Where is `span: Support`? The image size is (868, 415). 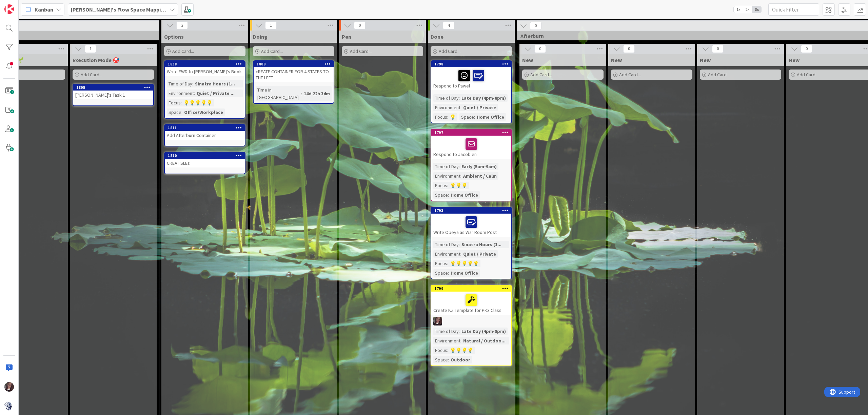
span: Support is located at coordinates (22, 5).